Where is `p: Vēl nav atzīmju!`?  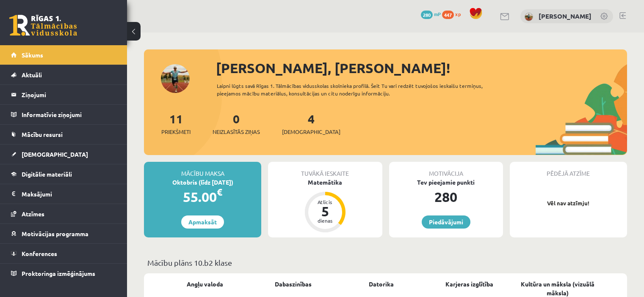
p: Vēl nav atzīmju! is located at coordinates (568, 204).